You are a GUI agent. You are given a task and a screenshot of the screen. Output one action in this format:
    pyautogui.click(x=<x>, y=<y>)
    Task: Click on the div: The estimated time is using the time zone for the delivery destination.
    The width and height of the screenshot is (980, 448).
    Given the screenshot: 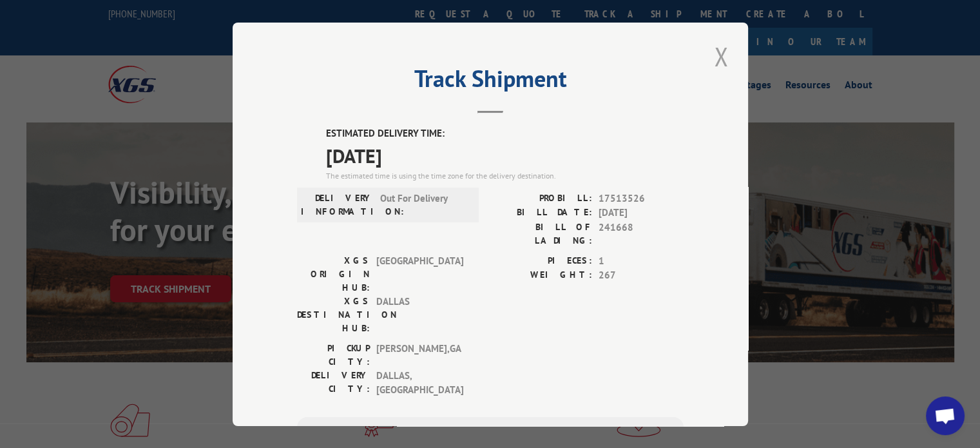 What is the action you would take?
    pyautogui.click(x=504, y=175)
    